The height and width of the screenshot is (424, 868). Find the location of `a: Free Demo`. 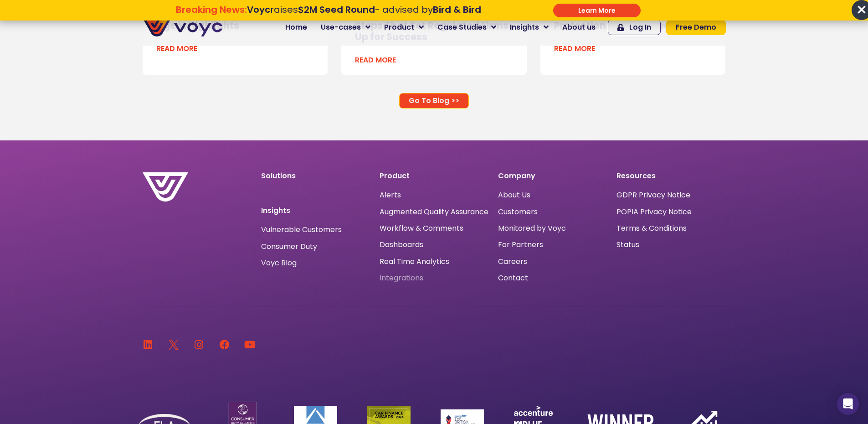

a: Free Demo is located at coordinates (696, 28).